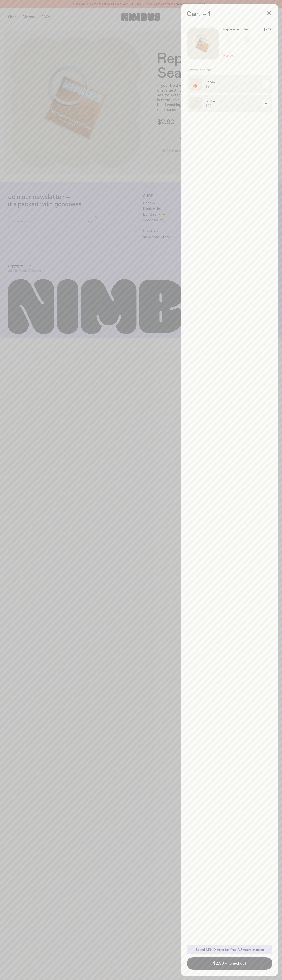 The height and width of the screenshot is (980, 282). What do you see at coordinates (268, 30) in the screenshot?
I see `span: $2.90` at bounding box center [268, 30].